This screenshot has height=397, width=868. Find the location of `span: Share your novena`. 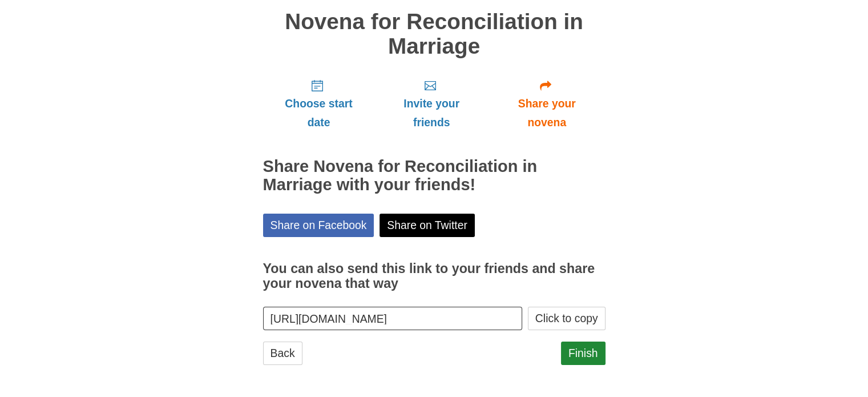

span: Share your novena is located at coordinates (547, 113).